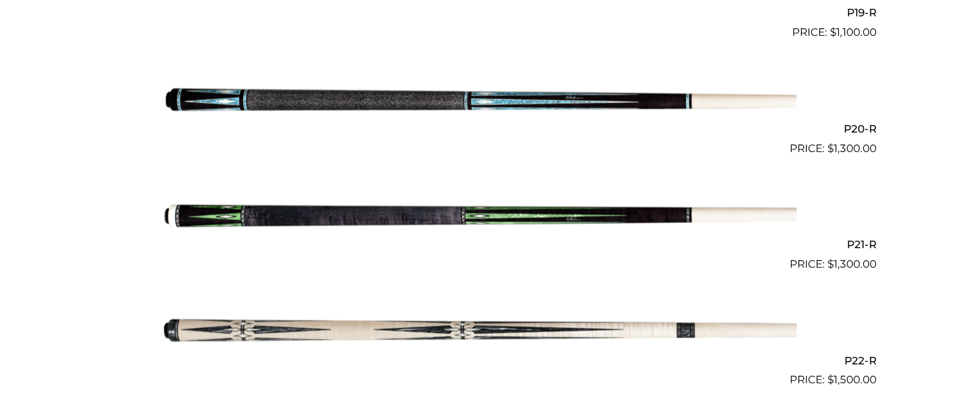 This screenshot has height=404, width=957. What do you see at coordinates (479, 215) in the screenshot?
I see `img: P21-R` at bounding box center [479, 215].